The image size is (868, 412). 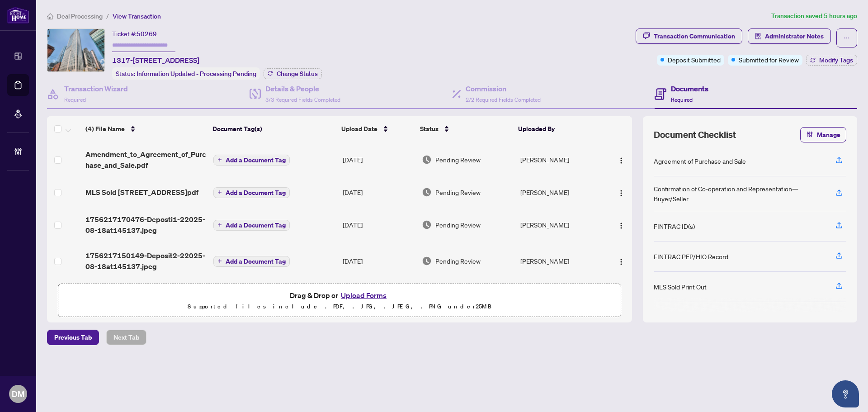 What do you see at coordinates (126, 338) in the screenshot?
I see `button: Next Tab` at bounding box center [126, 338].